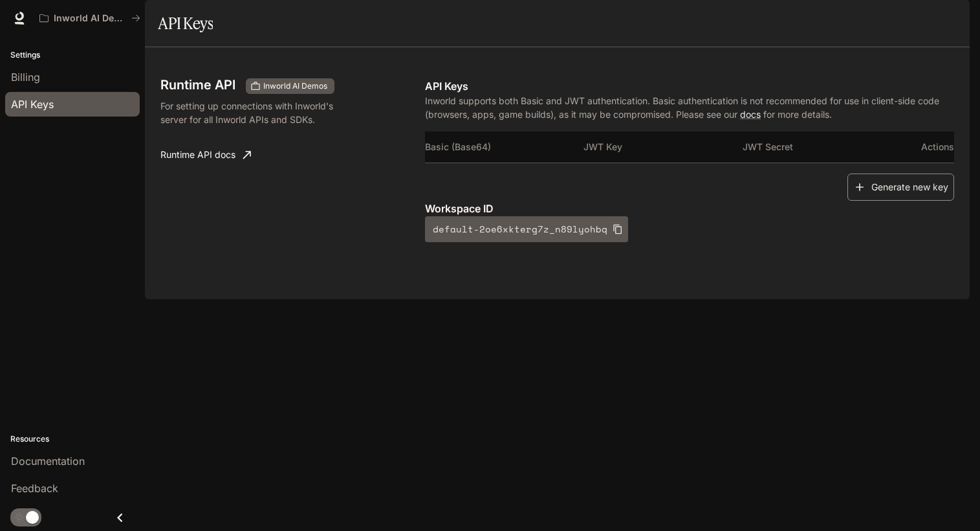  Describe the element at coordinates (90, 18) in the screenshot. I see `button: All workspaces` at that location.